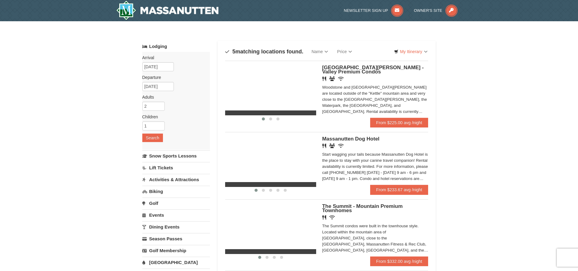 The height and width of the screenshot is (271, 578). What do you see at coordinates (399, 123) in the screenshot?
I see `a: From $225.00 avg /night` at bounding box center [399, 123].